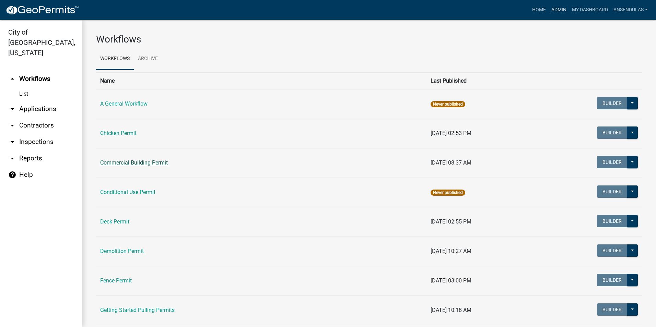 Image resolution: width=656 pixels, height=327 pixels. What do you see at coordinates (148, 59) in the screenshot?
I see `a: Archive` at bounding box center [148, 59].